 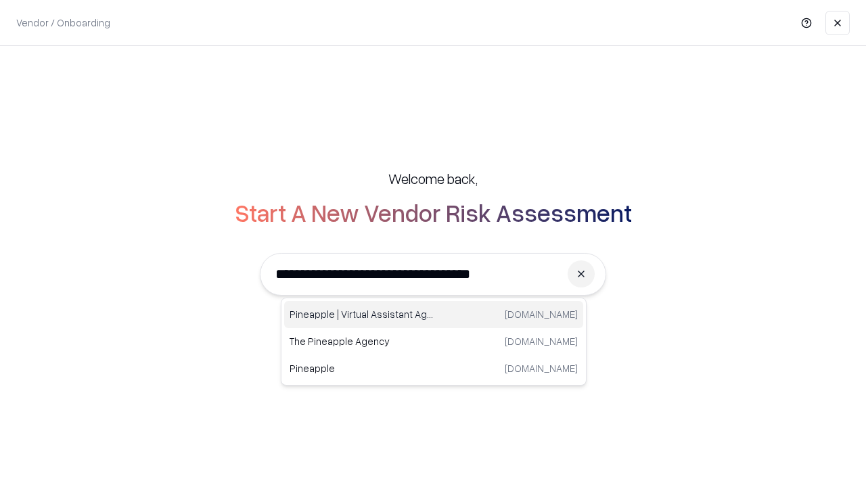 I want to click on p: Vendor / Onboarding, so click(x=63, y=22).